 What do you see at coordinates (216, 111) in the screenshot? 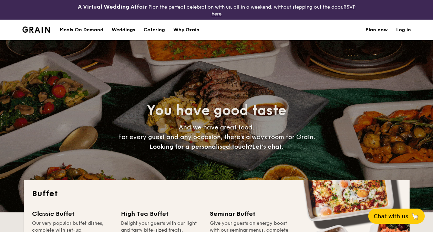
I see `span: You have good taste` at bounding box center [216, 111].